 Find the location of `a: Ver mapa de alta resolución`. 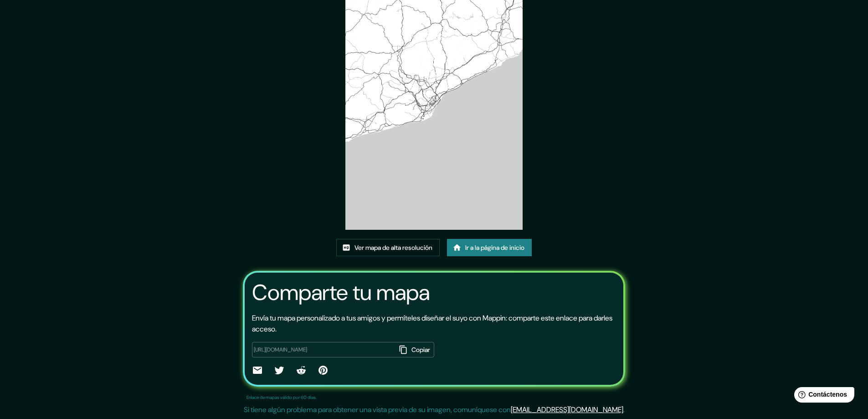

a: Ver mapa de alta resolución is located at coordinates (388, 248).